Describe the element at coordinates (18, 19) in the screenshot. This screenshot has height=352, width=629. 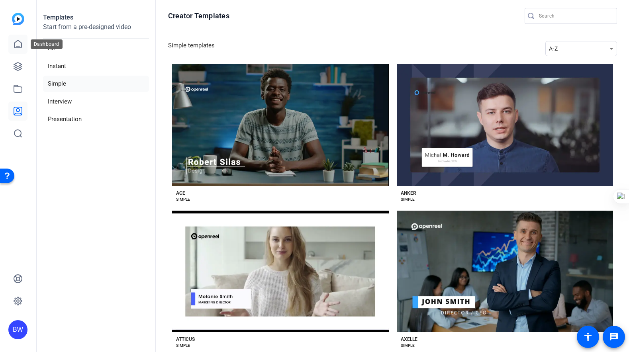
I see `img: blue-gradient.svg` at that location.